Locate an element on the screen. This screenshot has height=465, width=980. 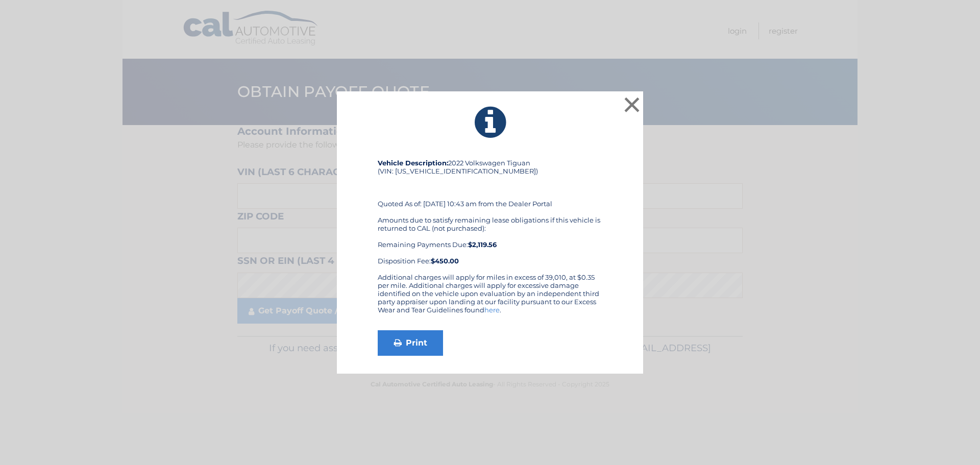
a: Print is located at coordinates (410, 343).